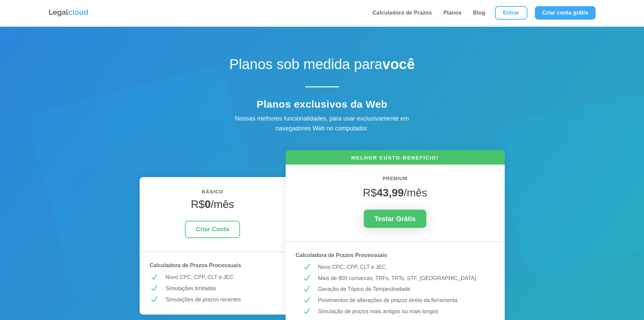 The height and width of the screenshot is (320, 644). Describe the element at coordinates (220, 299) in the screenshot. I see `p: Simulações de prazos recentes` at that location.